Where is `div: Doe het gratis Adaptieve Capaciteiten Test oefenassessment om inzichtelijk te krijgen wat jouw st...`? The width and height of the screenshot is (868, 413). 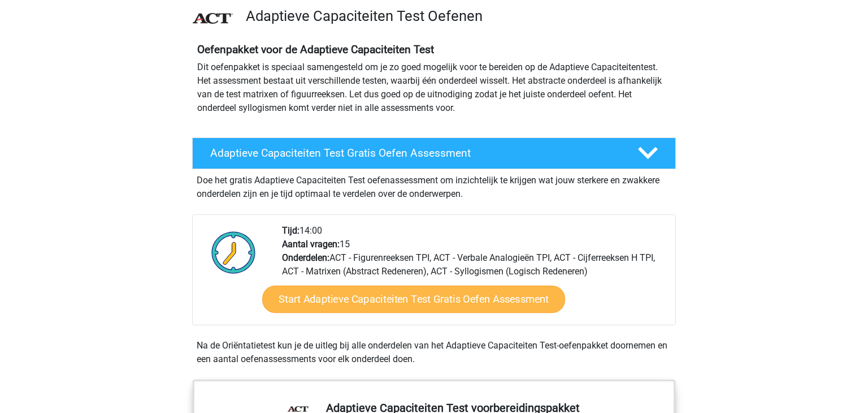
div: Doe het gratis Adaptieve Capaciteiten Test oefenassessment om inzichtelijk te krijgen wat jouw st... is located at coordinates (434, 185).